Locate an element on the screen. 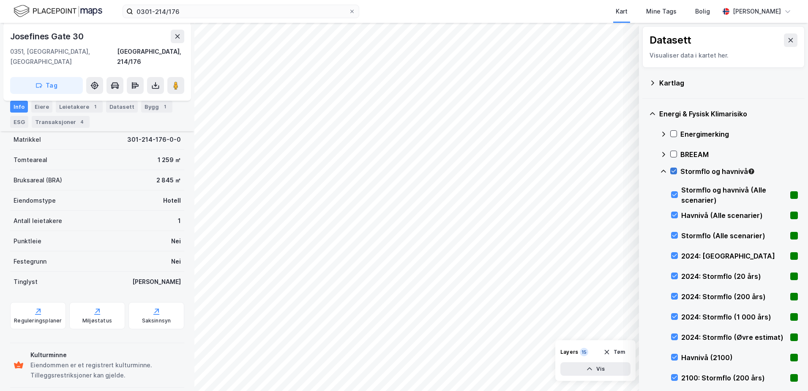 The image size is (808, 391). div: 2 845 ㎡ is located at coordinates (169, 180).